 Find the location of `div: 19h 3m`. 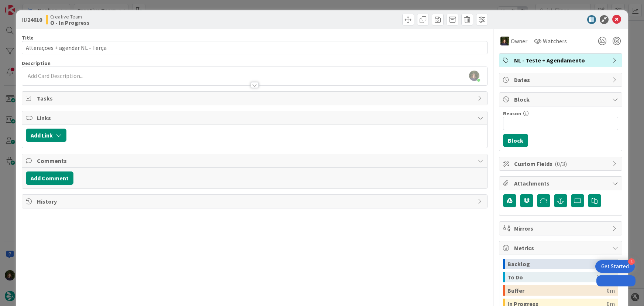

div: 19h 3m is located at coordinates (606, 277).